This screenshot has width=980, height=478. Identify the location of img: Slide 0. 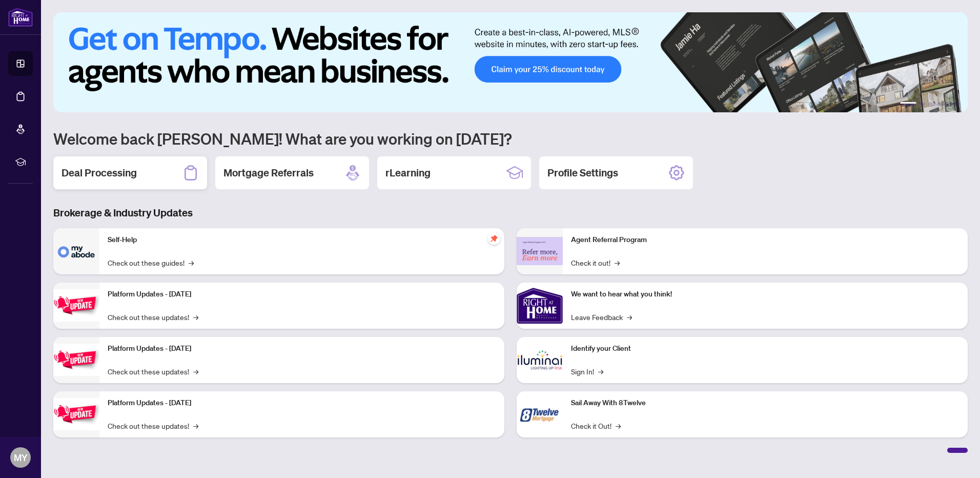
(510, 62).